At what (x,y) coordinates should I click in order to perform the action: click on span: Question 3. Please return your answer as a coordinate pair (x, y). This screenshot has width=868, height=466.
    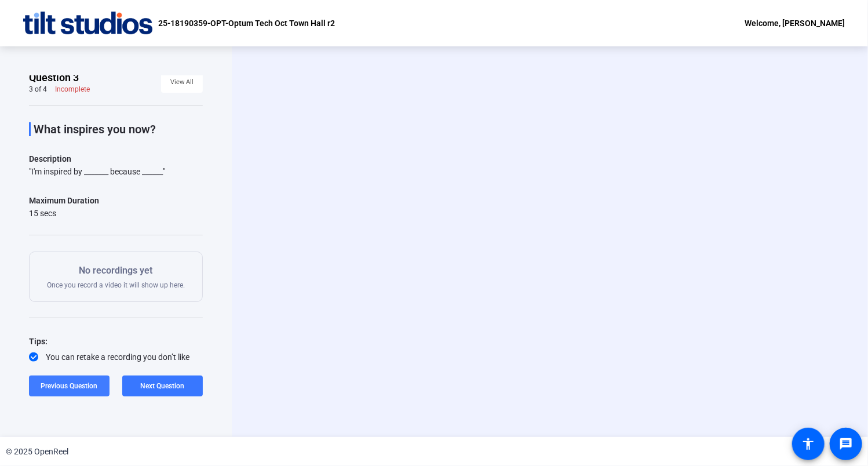
    Looking at the image, I should click on (54, 78).